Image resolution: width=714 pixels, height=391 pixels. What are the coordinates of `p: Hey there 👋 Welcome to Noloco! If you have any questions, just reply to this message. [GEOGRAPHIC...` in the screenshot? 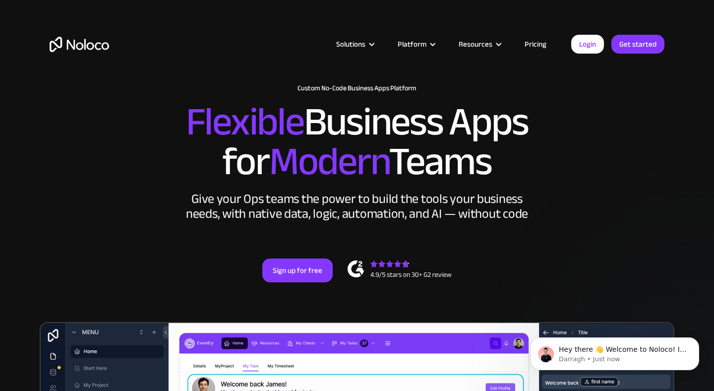 It's located at (107, 33).